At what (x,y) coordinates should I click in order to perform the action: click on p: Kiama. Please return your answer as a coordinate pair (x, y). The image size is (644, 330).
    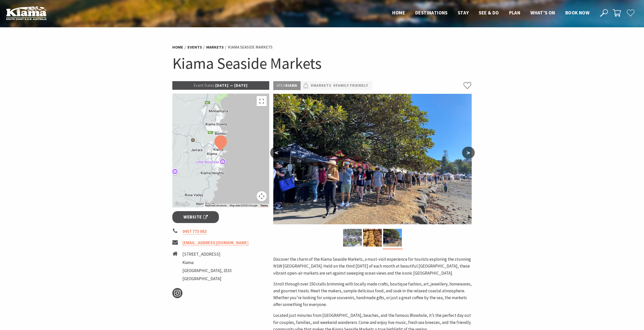
    Looking at the image, I should click on (287, 85).